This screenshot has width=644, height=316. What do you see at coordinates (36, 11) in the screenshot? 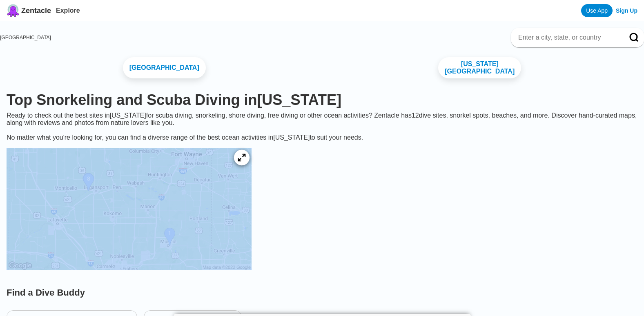
I see `span: Zentacle` at bounding box center [36, 11].